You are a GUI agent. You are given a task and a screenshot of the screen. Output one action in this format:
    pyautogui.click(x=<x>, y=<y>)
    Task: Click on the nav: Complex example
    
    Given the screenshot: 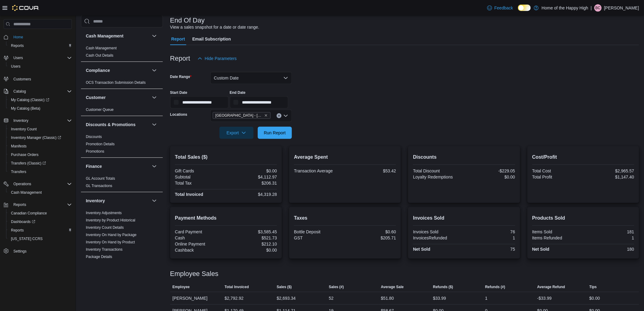 What is the action you would take?
    pyautogui.click(x=37, y=151)
    